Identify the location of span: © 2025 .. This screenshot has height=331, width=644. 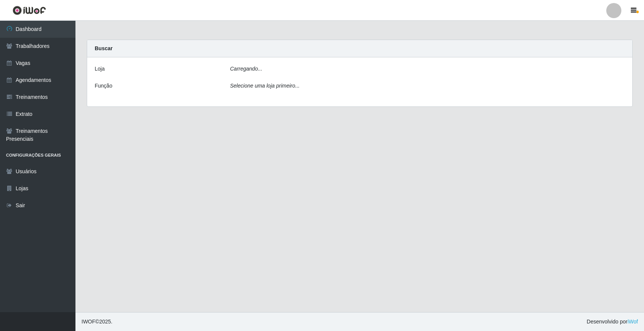
(97, 321).